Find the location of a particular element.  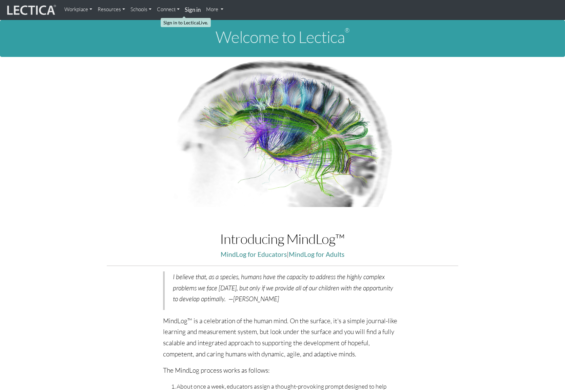

a: Sign in is located at coordinates (193, 10).